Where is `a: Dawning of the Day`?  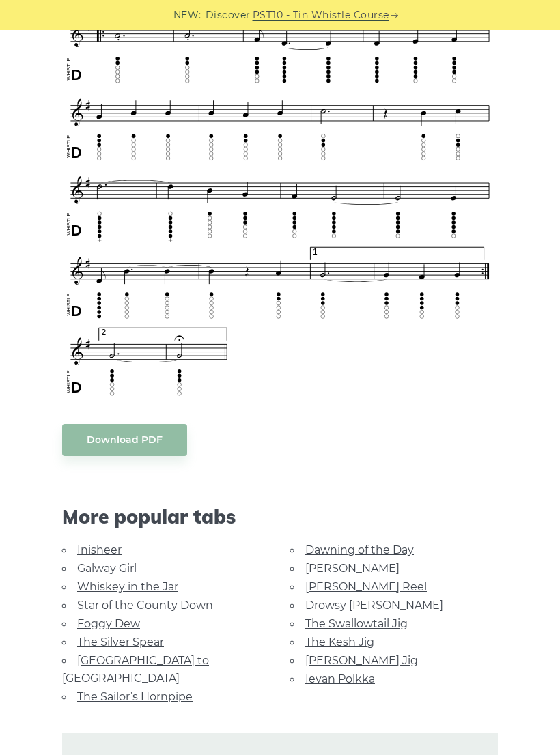 a: Dawning of the Day is located at coordinates (359, 550).